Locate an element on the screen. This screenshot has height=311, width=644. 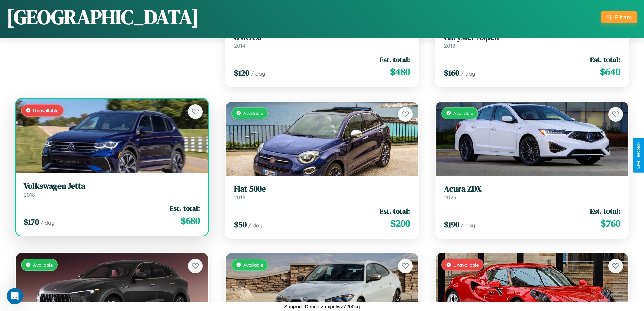
span: 2023 is located at coordinates (450, 197).